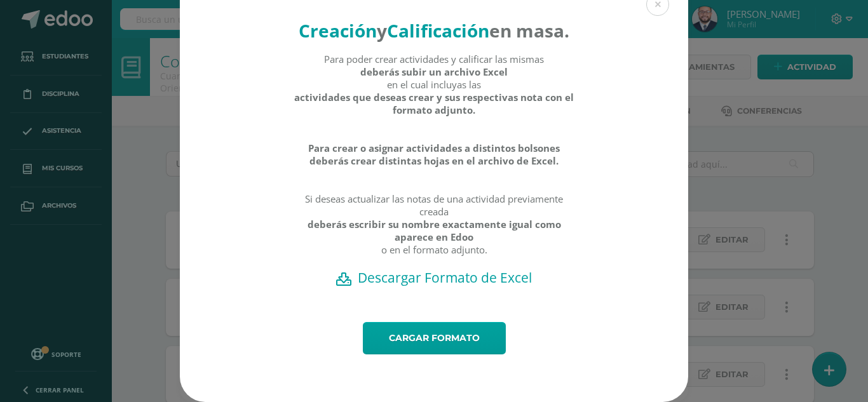 The width and height of the screenshot is (868, 402). What do you see at coordinates (434, 277) in the screenshot?
I see `h2: Descargar Formato de Excel` at bounding box center [434, 277].